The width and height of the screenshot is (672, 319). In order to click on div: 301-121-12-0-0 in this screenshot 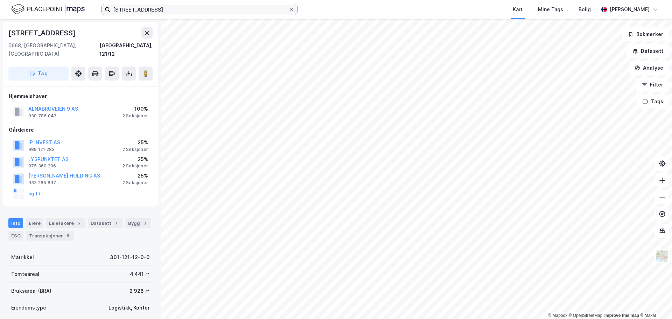, I will do `click(130, 257)`.